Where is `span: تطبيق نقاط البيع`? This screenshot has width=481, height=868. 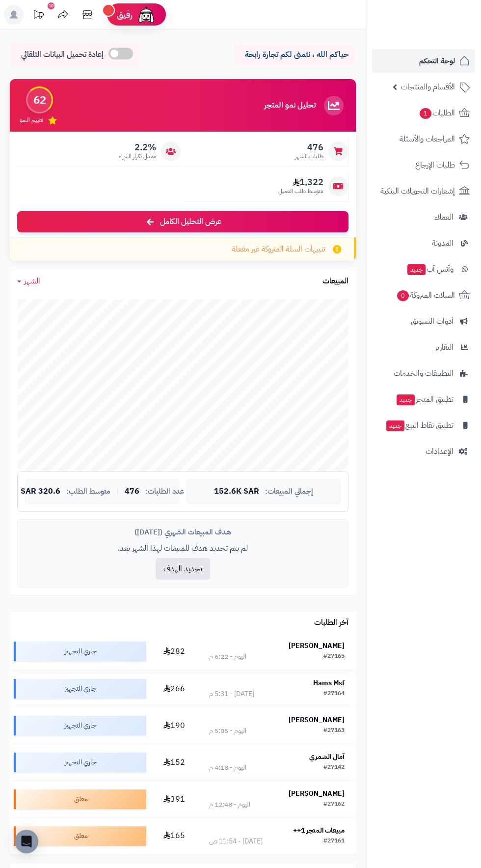
span: تطبيق نقاط البيع is located at coordinates (419, 425).